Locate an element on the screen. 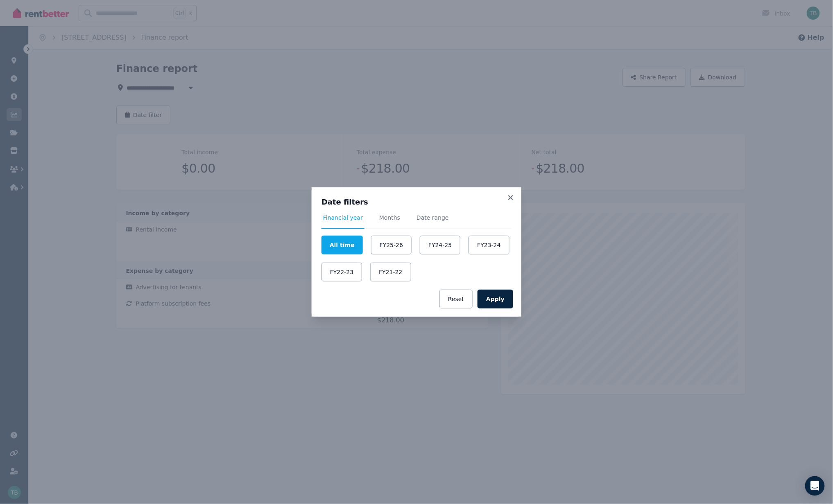 This screenshot has width=833, height=504. button: FY25-26 is located at coordinates (391, 245).